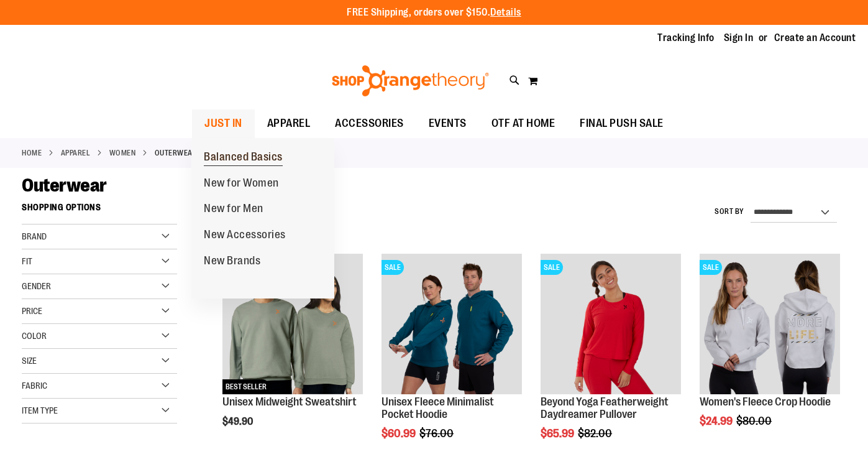 The height and width of the screenshot is (449, 868). I want to click on img: Product image for Beyond Yoga Featherweight Daydreamer Pullover, so click(610, 324).